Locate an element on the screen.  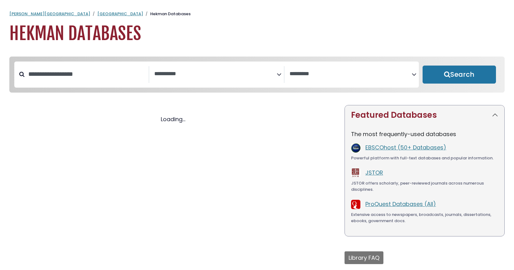
button: Library FAQ is located at coordinates (364, 258).